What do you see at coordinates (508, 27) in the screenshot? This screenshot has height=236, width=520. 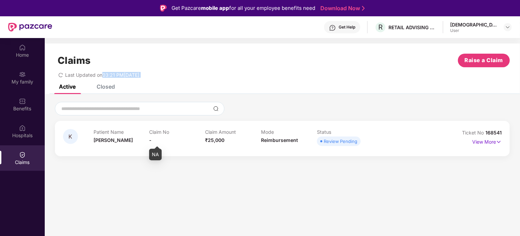 I see `img: svg+xml;base64,PHN2ZyBpZD0iRHJvcGRvd24tMzJ4MzIiIHhtbG5zPSJodHRwOi8vd3d3LnczLm9yZy8yMDAwL3N2ZyIgd2...` at bounding box center [508, 27].